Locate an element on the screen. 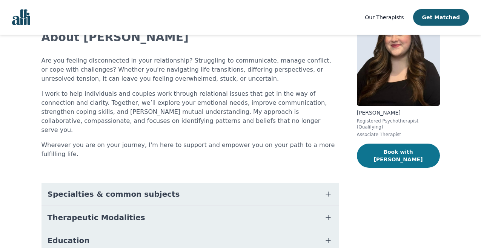  p: I work to help individuals and couples work through relational issues that get in the way of conn... is located at coordinates (190, 112).